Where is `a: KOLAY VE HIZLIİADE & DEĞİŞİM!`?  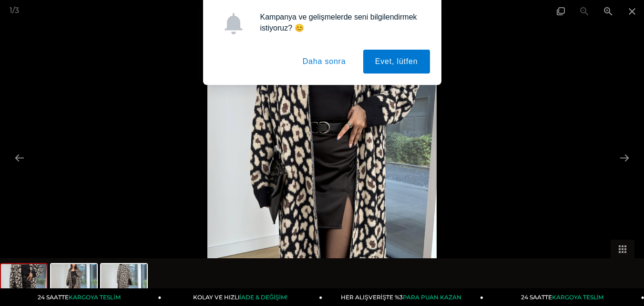
a: KOLAY VE HIZLIİADE & DEĞİŞİM! is located at coordinates (242, 297).